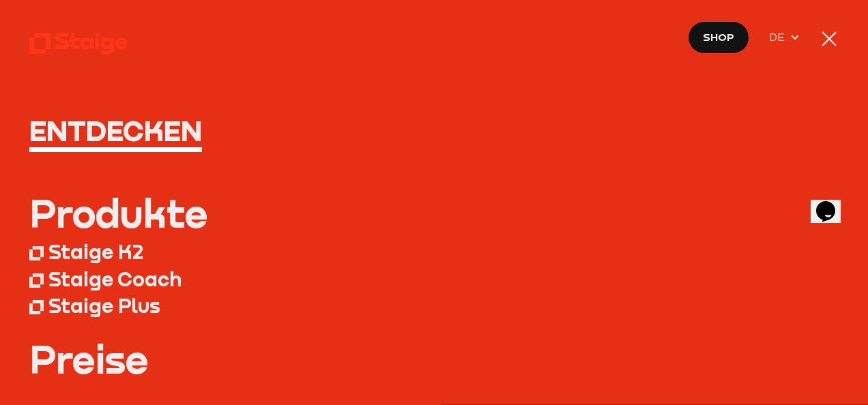  I want to click on div: Staige K2, so click(95, 251).